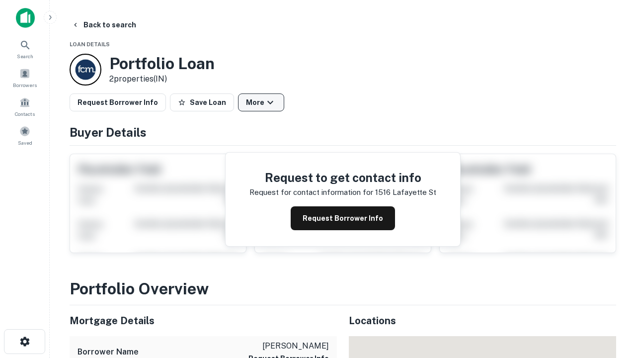 This screenshot has width=636, height=358. What do you see at coordinates (25, 78) in the screenshot?
I see `a: Borrowers` at bounding box center [25, 78].